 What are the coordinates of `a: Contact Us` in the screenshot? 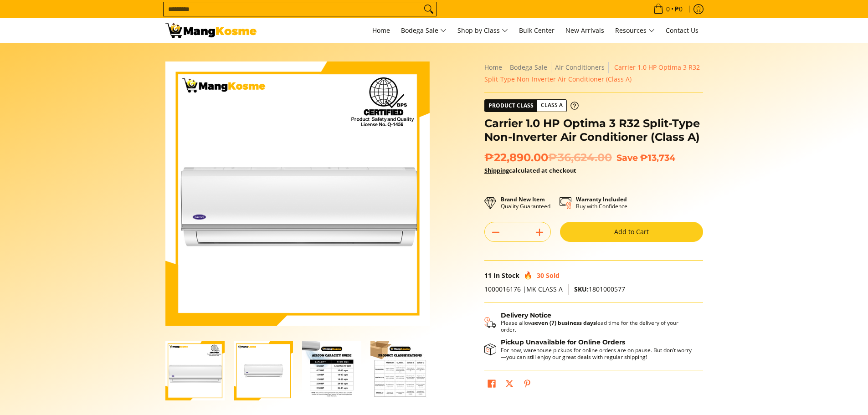 It's located at (682, 31).